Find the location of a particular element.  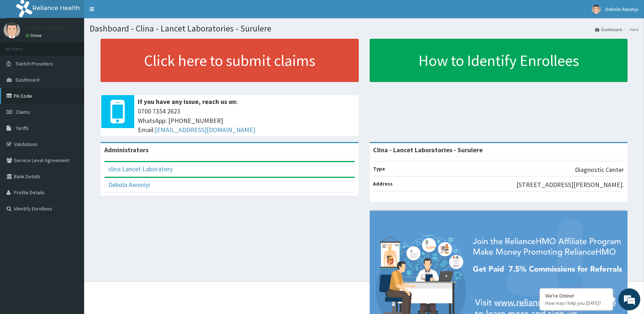

span: Dashboard is located at coordinates (28, 80).